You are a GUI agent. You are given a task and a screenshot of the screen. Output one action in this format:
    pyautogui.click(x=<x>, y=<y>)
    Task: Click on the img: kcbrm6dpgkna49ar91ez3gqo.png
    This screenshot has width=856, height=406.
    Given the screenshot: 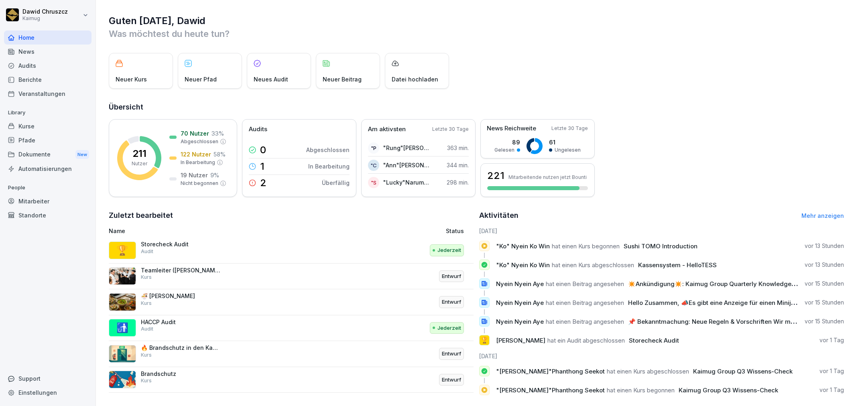 What is the action you would take?
    pyautogui.click(x=122, y=302)
    